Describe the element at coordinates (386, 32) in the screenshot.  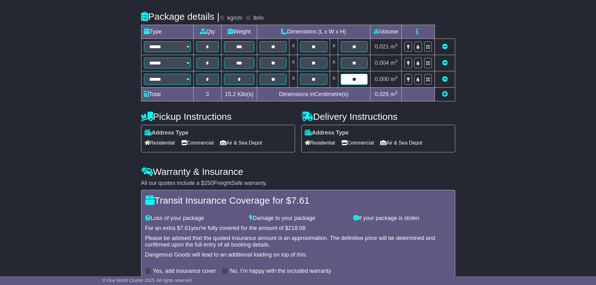
I see `td: Volume` at that location.